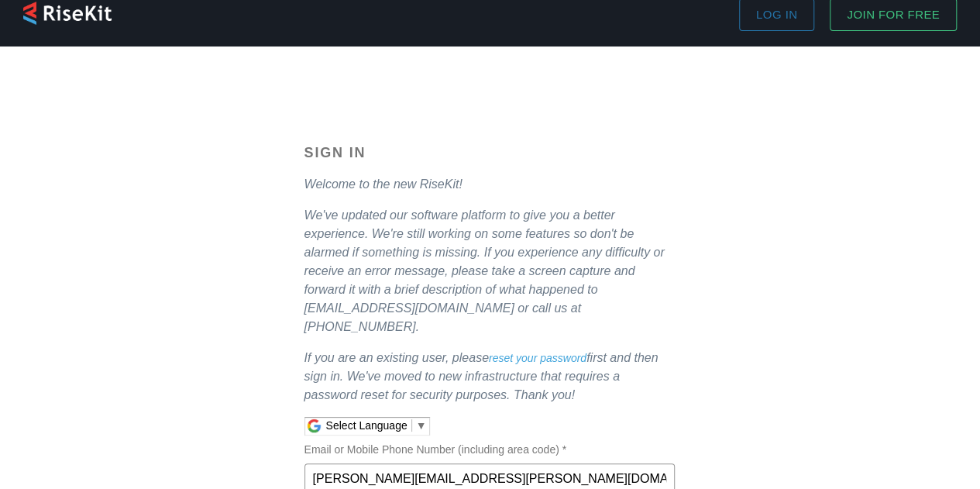  What do you see at coordinates (491, 153) in the screenshot?
I see `h3: Sign In` at bounding box center [491, 153].